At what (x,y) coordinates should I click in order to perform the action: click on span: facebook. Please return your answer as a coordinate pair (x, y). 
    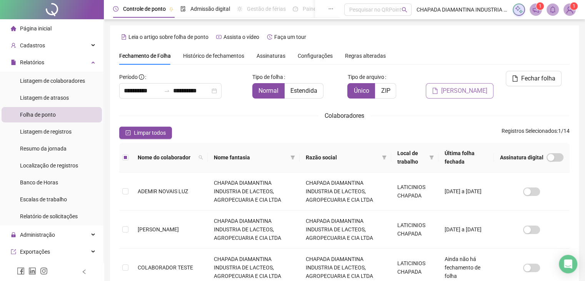
    Looking at the image, I should click on (21, 271).